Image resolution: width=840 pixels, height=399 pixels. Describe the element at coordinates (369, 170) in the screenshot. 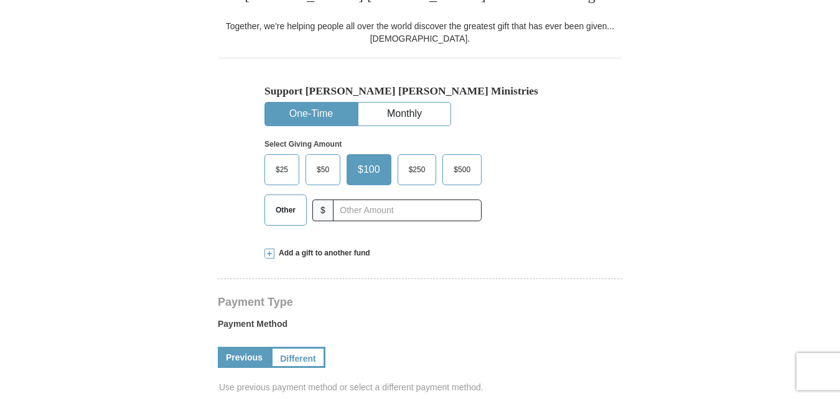

I see `span: $100` at that location.